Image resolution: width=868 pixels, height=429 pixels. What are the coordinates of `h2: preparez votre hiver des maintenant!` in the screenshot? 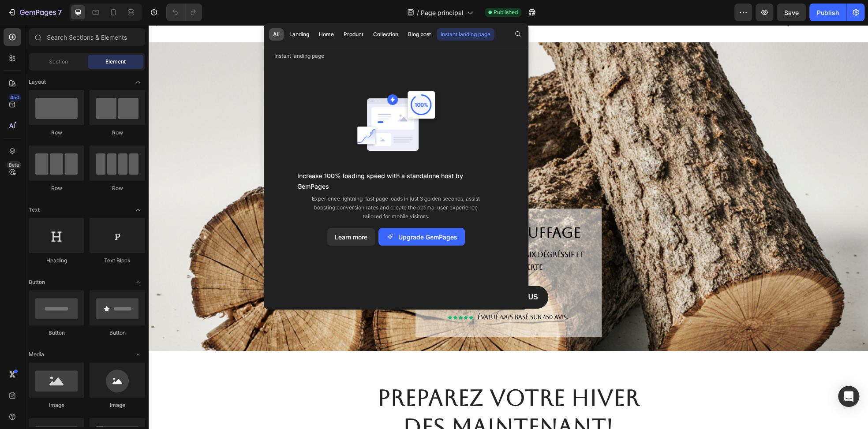 It's located at (360, 388).